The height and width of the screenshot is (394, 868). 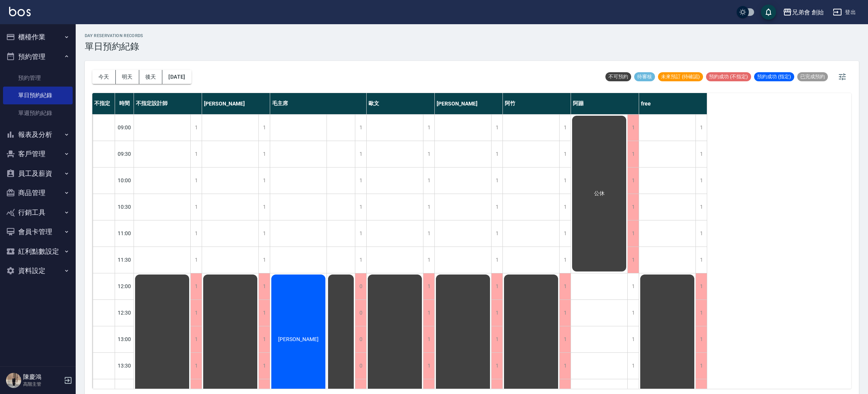 What do you see at coordinates (38, 135) in the screenshot?
I see `button: 報表及分析` at bounding box center [38, 135].